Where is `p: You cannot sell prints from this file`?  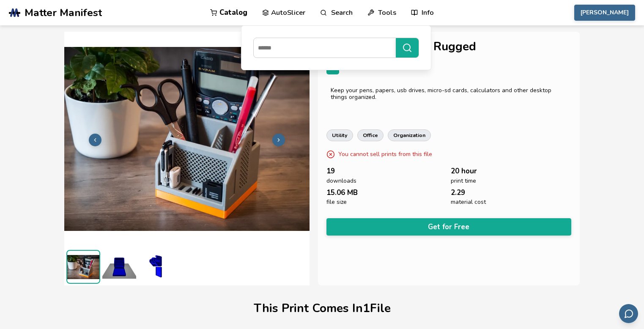
p: You cannot sell prints from this file is located at coordinates (385, 154).